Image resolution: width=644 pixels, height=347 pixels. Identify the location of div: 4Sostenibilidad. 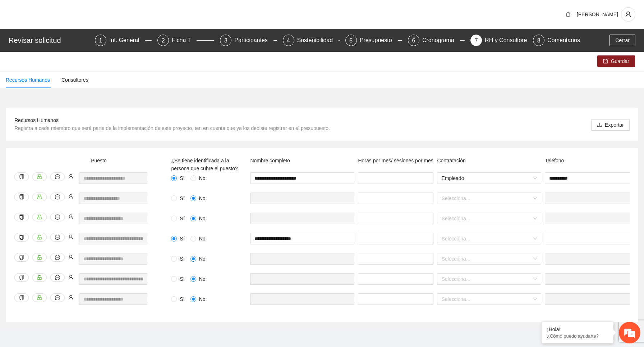
(311, 40).